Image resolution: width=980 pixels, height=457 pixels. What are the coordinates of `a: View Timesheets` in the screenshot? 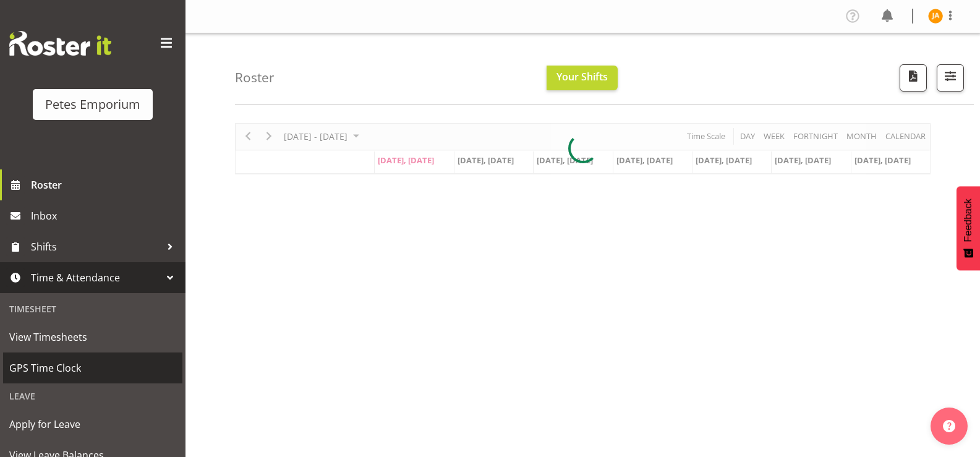 It's located at (93, 337).